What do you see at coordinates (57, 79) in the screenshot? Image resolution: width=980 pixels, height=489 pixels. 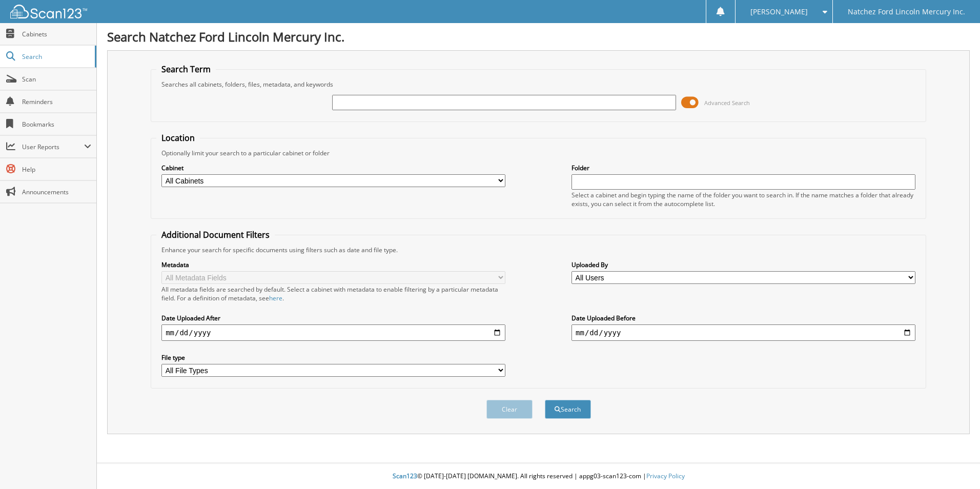 I see `span: Scan` at bounding box center [57, 79].